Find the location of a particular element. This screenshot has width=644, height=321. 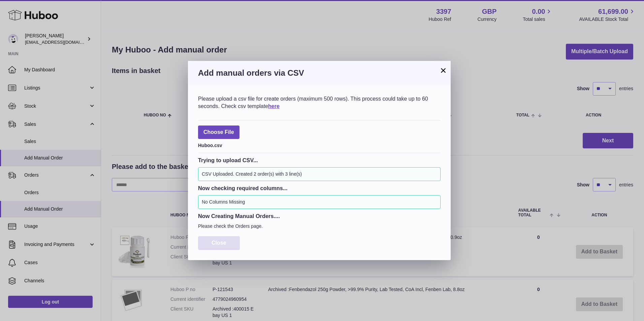

div: Please upload a csv file for create orders (maximum 500 rows). This process could take up to 60 s... is located at coordinates (320, 102).